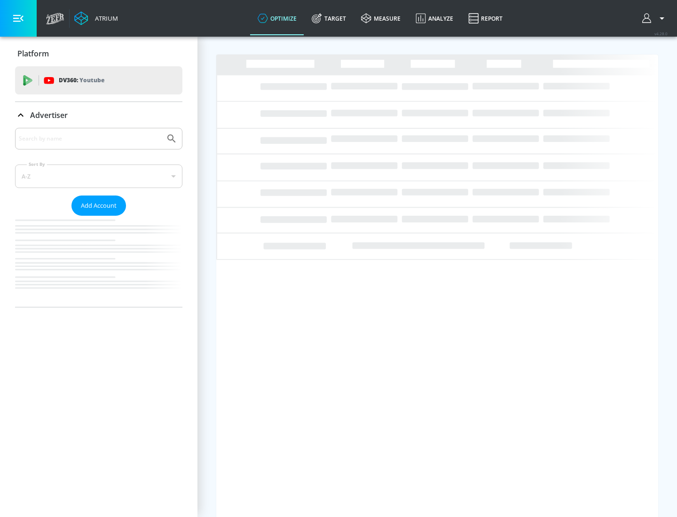 The width and height of the screenshot is (677, 517). I want to click on a: Target, so click(329, 18).